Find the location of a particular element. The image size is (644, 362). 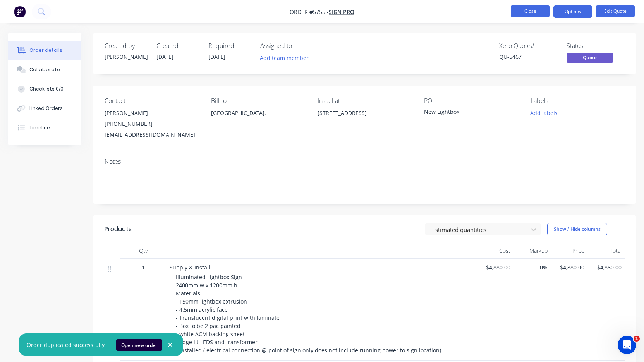

button: Options is located at coordinates (573, 11).